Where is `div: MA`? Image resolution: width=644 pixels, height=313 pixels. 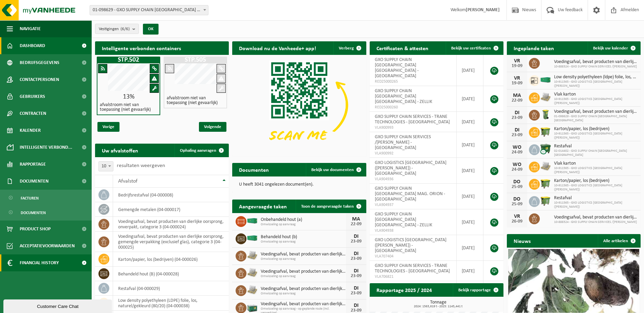
div: MA is located at coordinates (356, 219).